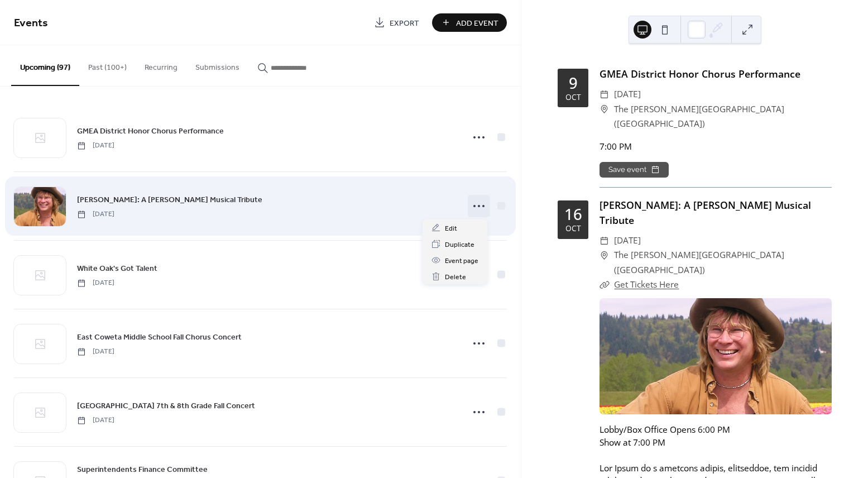 The image size is (868, 478). I want to click on button: Upcoming (97), so click(45, 65).